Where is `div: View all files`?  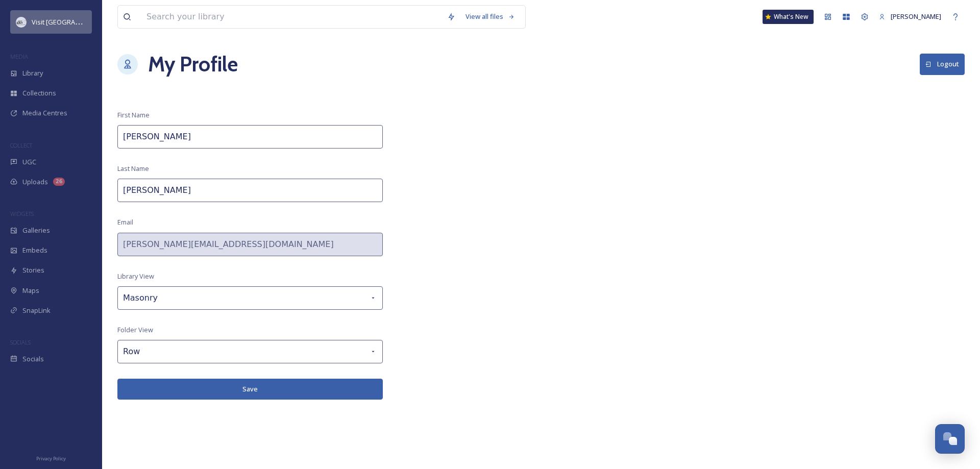 div: View all files is located at coordinates (490, 16).